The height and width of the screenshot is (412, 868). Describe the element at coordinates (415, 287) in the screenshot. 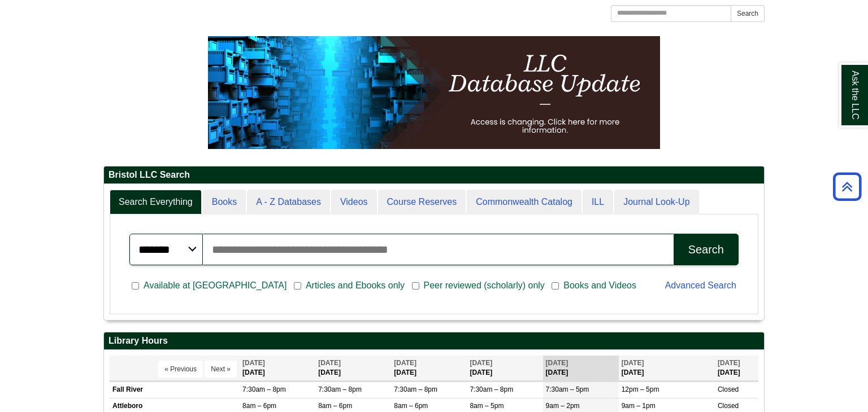

I see `input: Peer reviewed (scholarly) only` at that location.